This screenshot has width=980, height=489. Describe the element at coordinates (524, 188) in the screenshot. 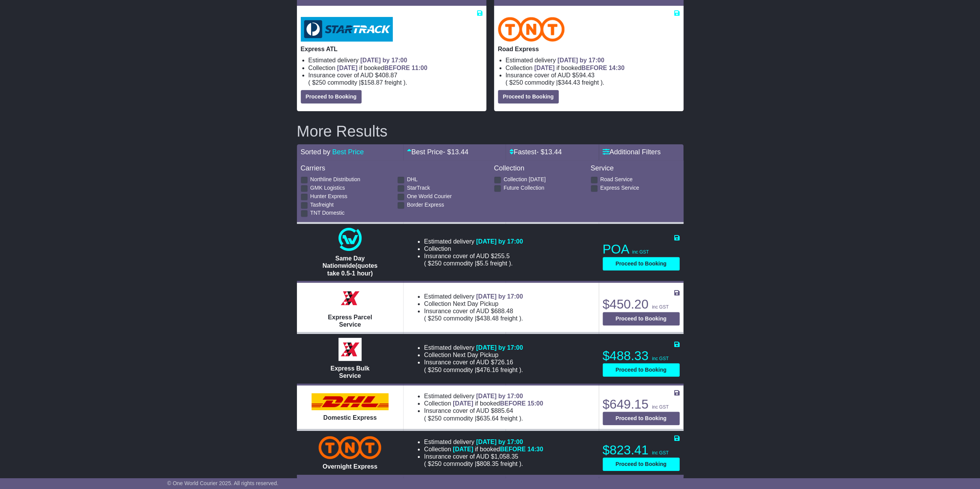

I see `label: Future Collection` at that location.